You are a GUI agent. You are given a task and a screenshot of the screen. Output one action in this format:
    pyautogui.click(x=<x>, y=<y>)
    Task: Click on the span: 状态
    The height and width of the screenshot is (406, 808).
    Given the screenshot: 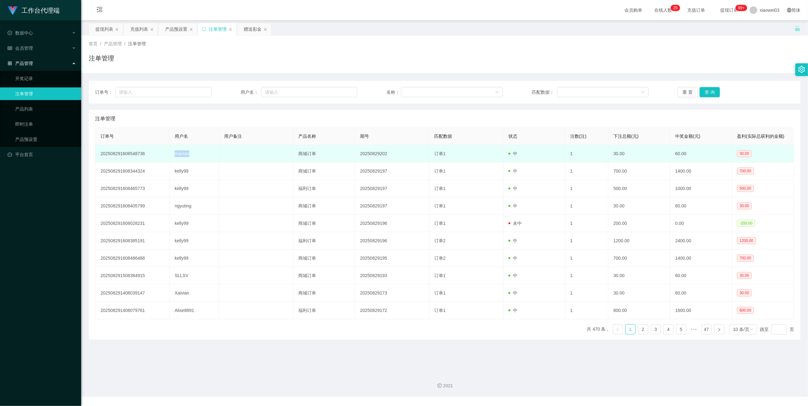 What is the action you would take?
    pyautogui.click(x=513, y=136)
    